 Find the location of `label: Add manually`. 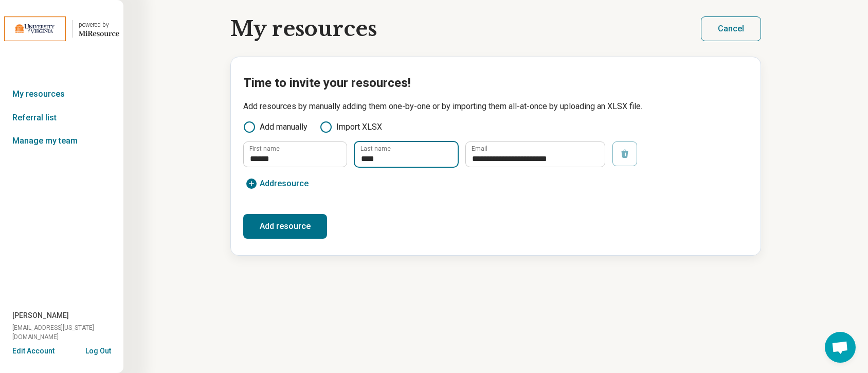

label: Add manually is located at coordinates (275, 127).